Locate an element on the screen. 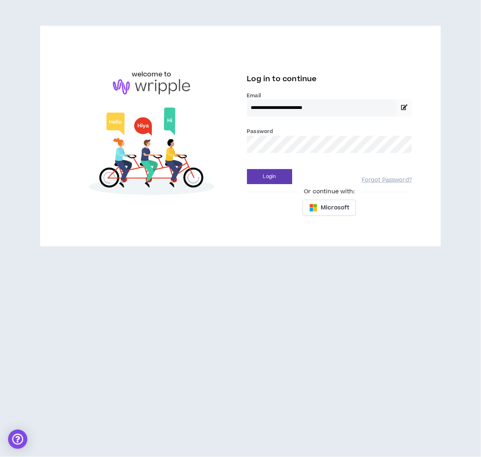  div: Open Intercom Messenger is located at coordinates (18, 439).